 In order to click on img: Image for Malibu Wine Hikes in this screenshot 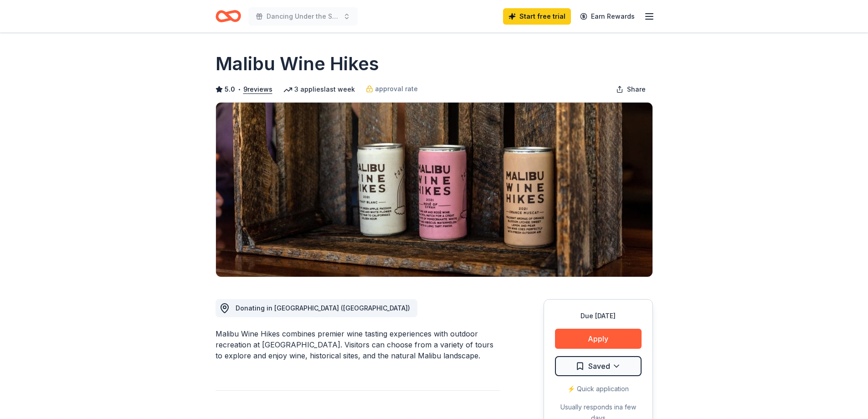, I will do `click(434, 190)`.